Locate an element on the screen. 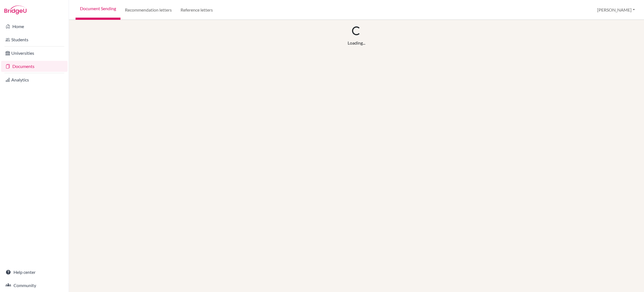 This screenshot has width=644, height=292. a: Documents is located at coordinates (34, 67).